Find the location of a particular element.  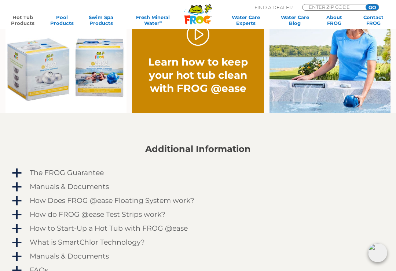

img: Ease Packaging is located at coordinates (66, 63).